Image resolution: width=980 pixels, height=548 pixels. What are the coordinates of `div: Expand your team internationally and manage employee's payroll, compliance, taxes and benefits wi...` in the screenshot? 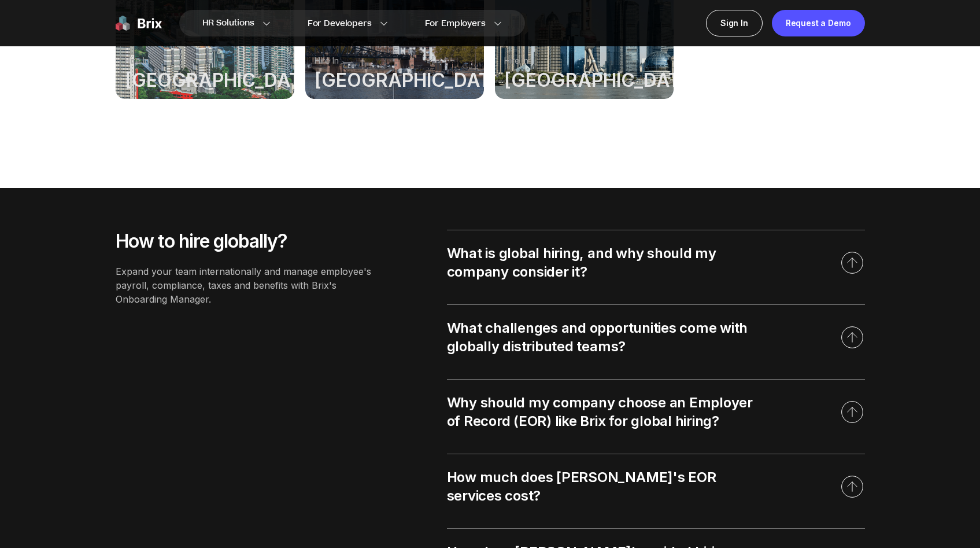 It's located at (246, 285).